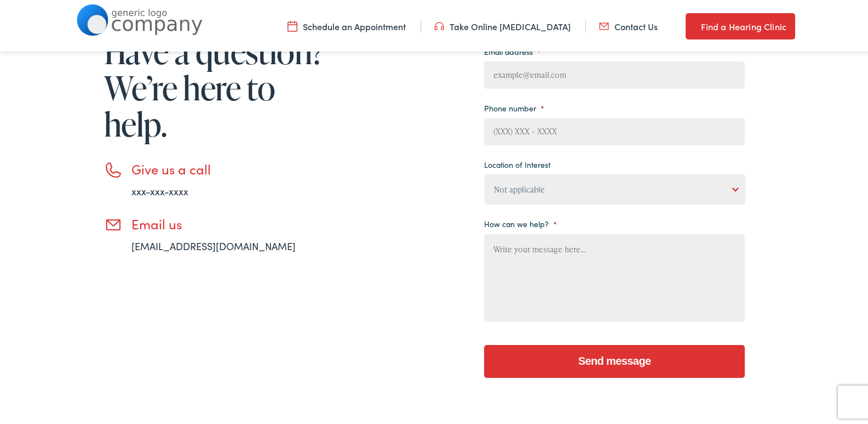 The height and width of the screenshot is (424, 868). Describe the element at coordinates (514, 106) in the screenshot. I see `label: Phone number` at that location.